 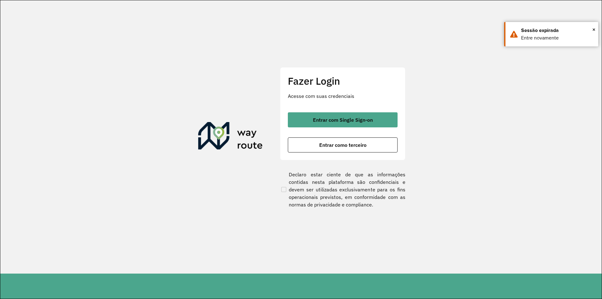 I want to click on h2: Fazer Login, so click(x=343, y=81).